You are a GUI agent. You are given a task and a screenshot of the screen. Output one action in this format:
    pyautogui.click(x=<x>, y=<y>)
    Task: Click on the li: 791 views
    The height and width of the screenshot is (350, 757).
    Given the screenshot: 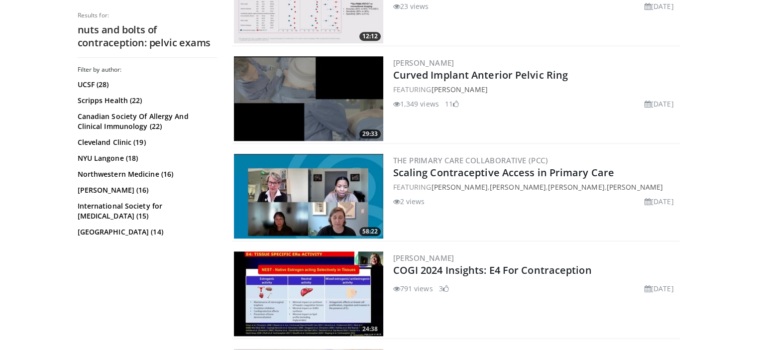 What is the action you would take?
    pyautogui.click(x=413, y=288)
    